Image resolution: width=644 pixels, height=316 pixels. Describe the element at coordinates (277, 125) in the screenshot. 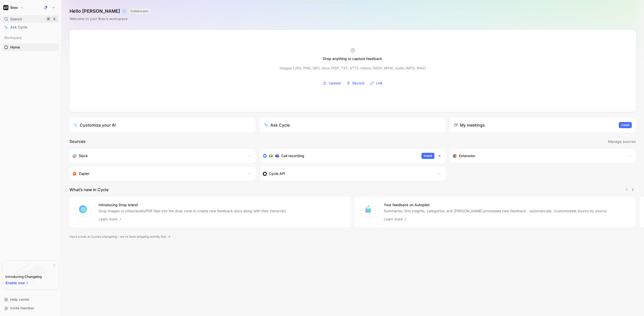

I see `div: Ask Cycle` at that location.